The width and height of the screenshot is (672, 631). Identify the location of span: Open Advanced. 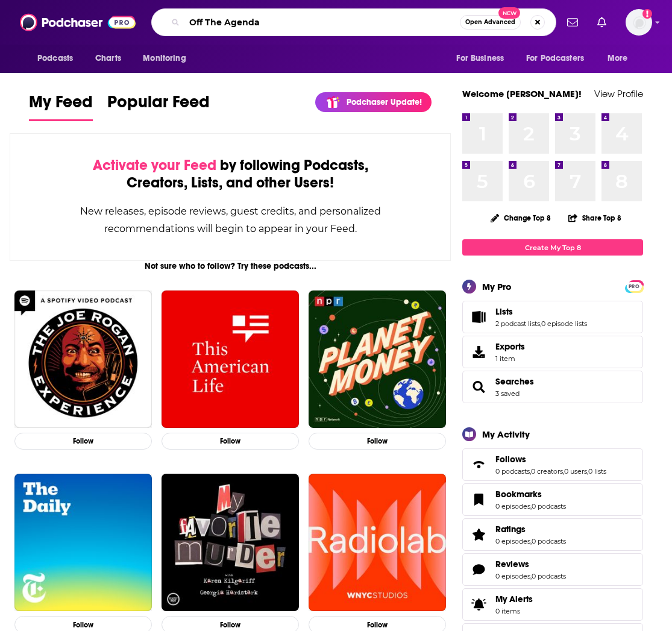
(490, 22).